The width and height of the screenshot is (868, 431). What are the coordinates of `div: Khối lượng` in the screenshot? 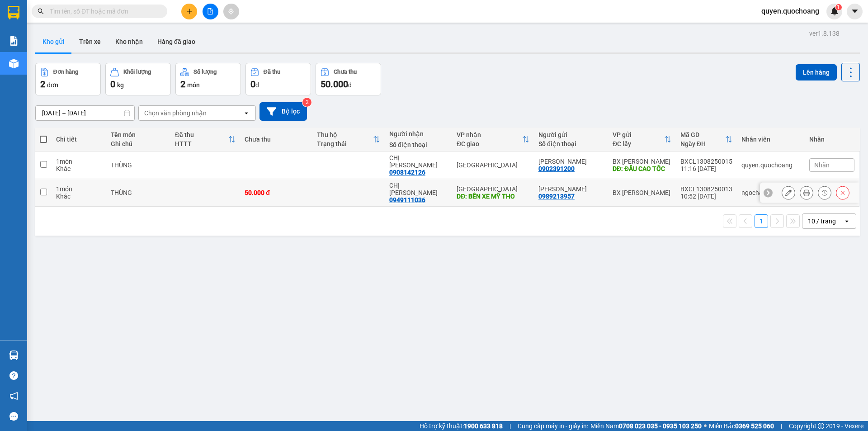 It's located at (137, 72).